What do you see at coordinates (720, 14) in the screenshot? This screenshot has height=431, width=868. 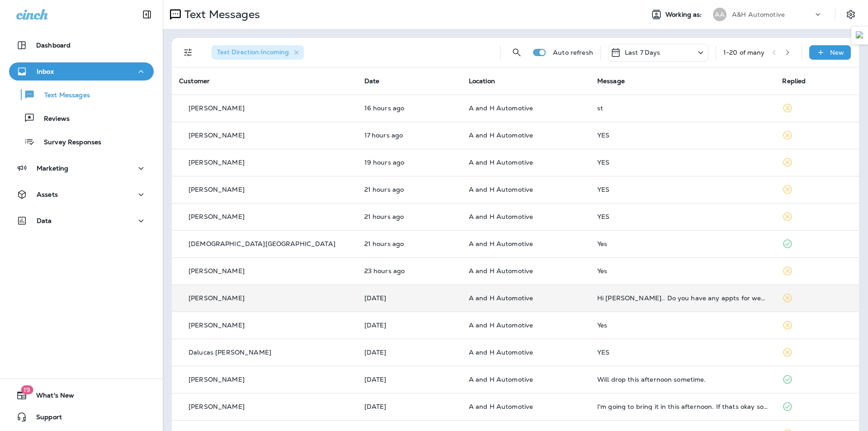 I see `div: AA` at bounding box center [720, 14].